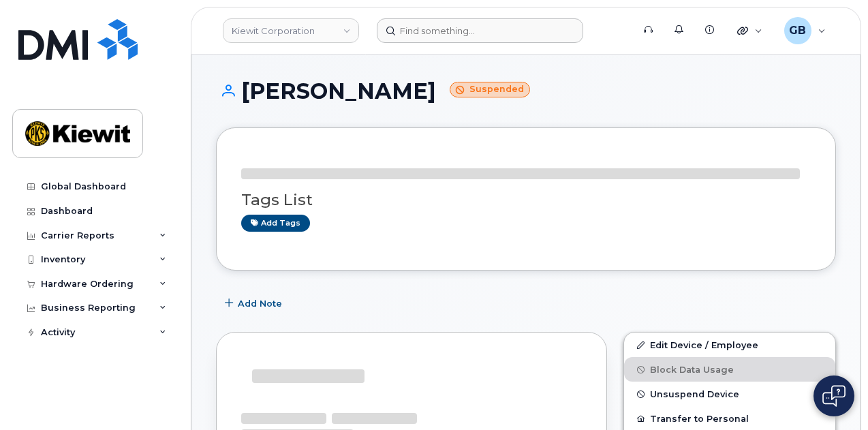 The height and width of the screenshot is (430, 868). Describe the element at coordinates (730, 394) in the screenshot. I see `button: Unsuspend Device` at that location.